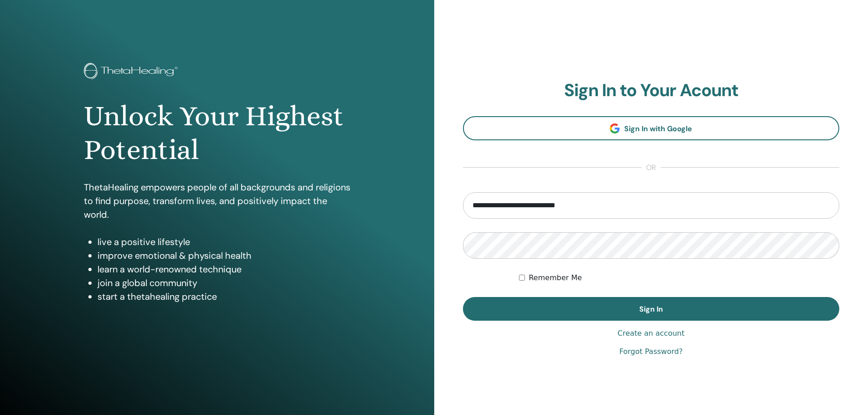 Image resolution: width=868 pixels, height=415 pixels. I want to click on a: Forgot Password?, so click(651, 352).